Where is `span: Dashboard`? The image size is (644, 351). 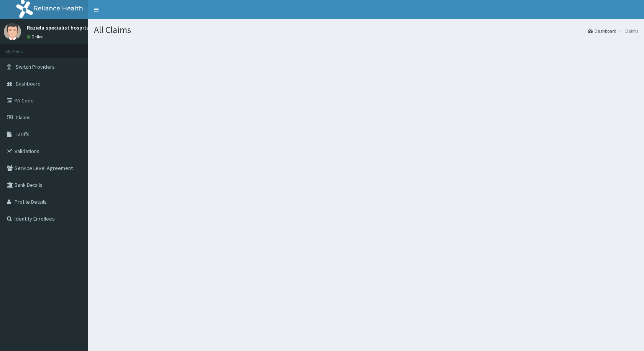 span: Dashboard is located at coordinates (28, 84).